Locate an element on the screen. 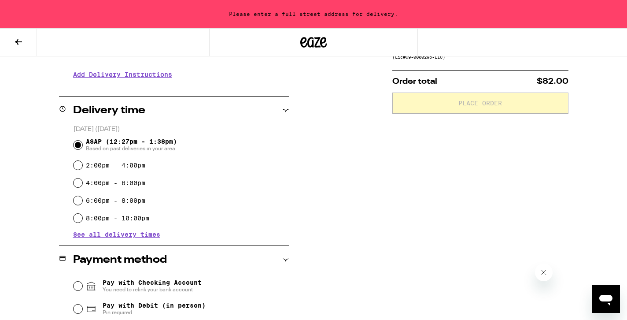  label: 2:00pm - 4:00pm is located at coordinates (115, 165).